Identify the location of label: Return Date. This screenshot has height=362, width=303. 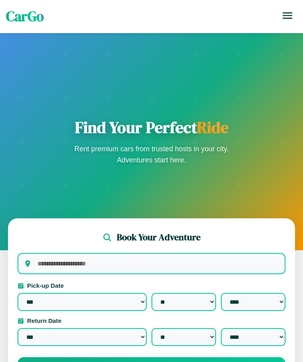
(152, 320).